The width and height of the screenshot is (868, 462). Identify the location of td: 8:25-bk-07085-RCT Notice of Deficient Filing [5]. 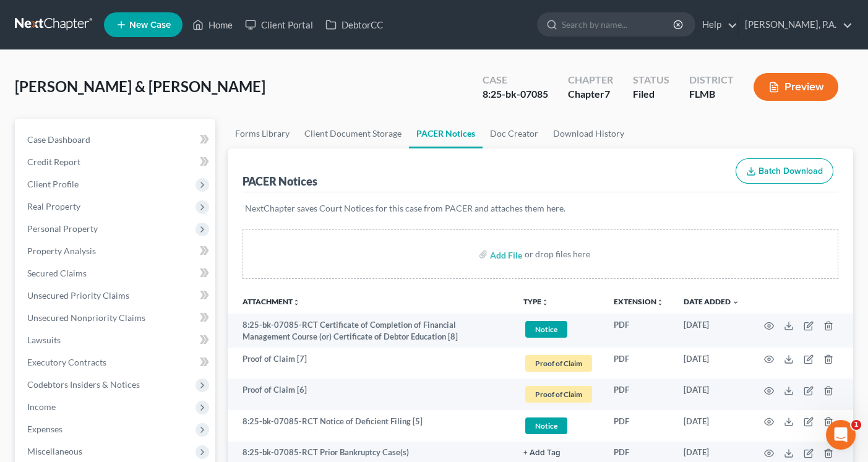
(370, 426).